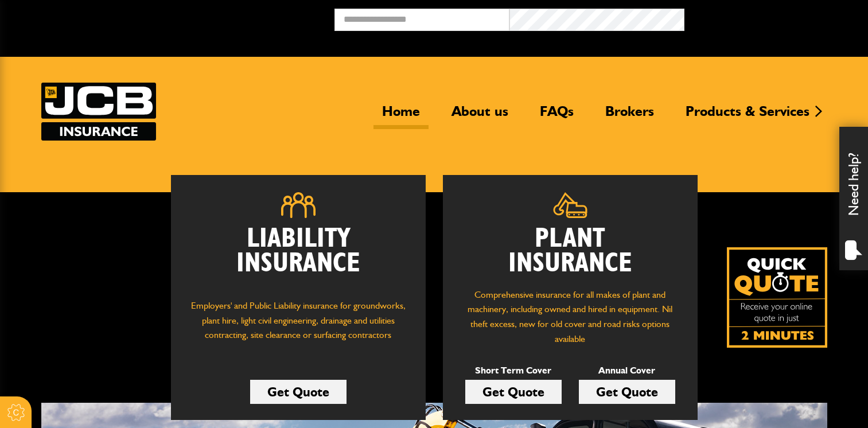  I want to click on h2: Liability Insurance, so click(298, 257).